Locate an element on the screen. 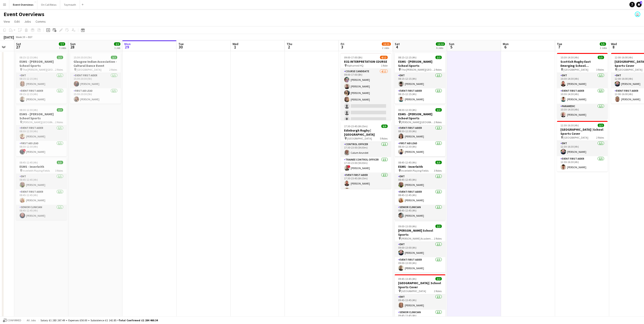  div: 3 Jobs is located at coordinates (62, 48).